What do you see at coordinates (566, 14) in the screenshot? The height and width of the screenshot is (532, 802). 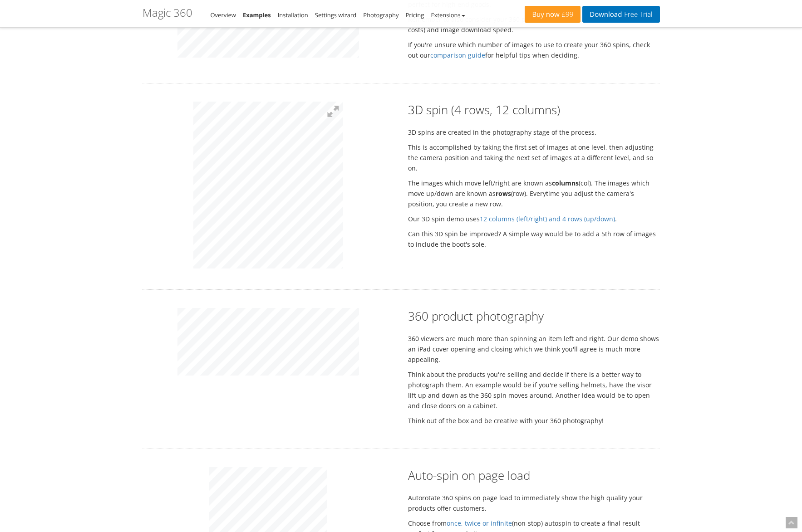 I see `span: £99` at bounding box center [566, 14].